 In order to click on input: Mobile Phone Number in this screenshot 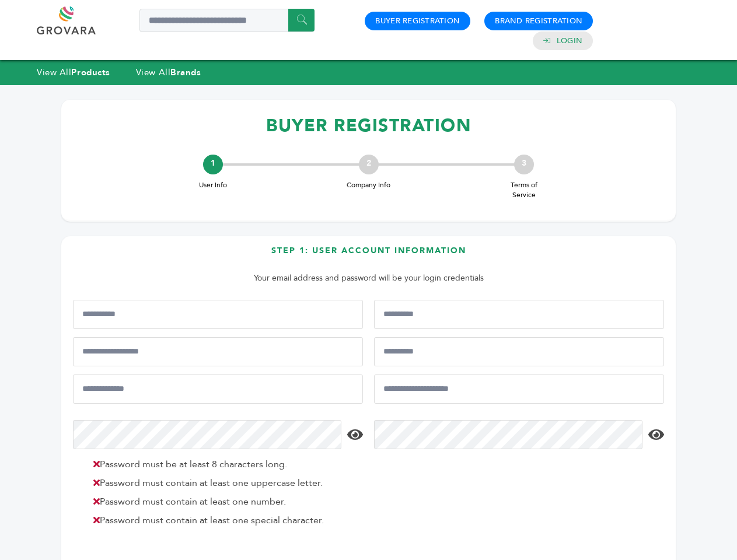, I will do `click(217, 352)`.